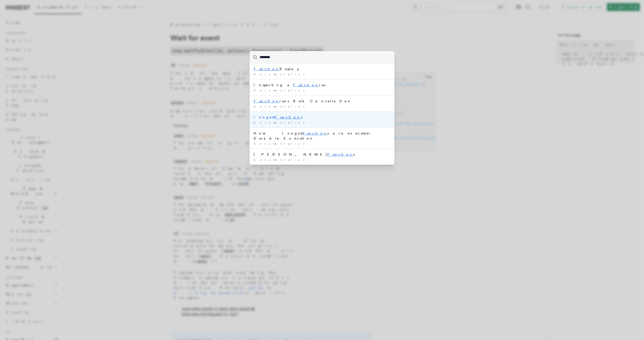 Image resolution: width=644 pixels, height=340 pixels. Describe the element at coordinates (322, 85) in the screenshot. I see `div: Inspecting a run` at that location.